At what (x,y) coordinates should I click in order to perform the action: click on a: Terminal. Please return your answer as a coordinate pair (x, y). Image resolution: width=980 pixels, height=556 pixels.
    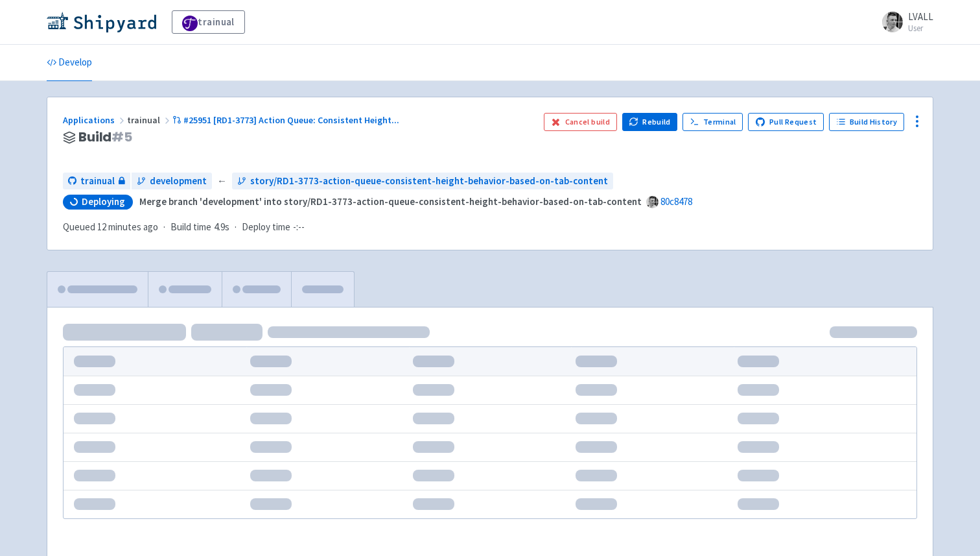
    Looking at the image, I should click on (713, 122).